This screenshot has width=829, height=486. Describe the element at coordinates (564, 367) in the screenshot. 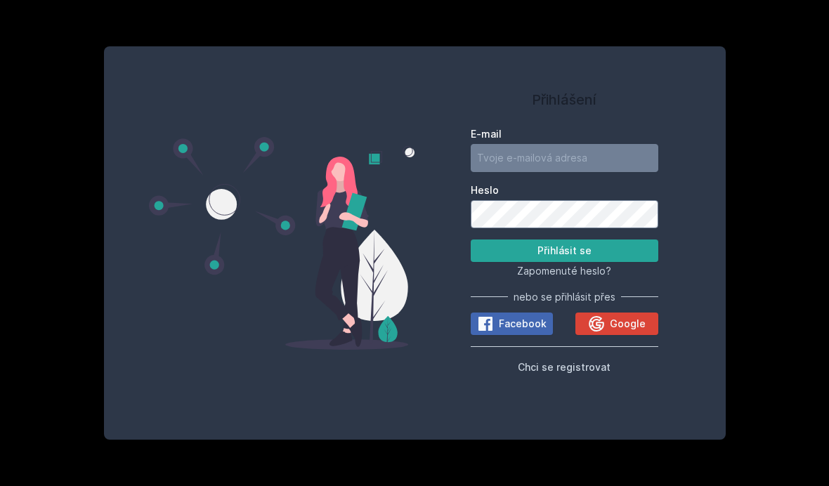

I see `button: Chci se registrovat` at that location.